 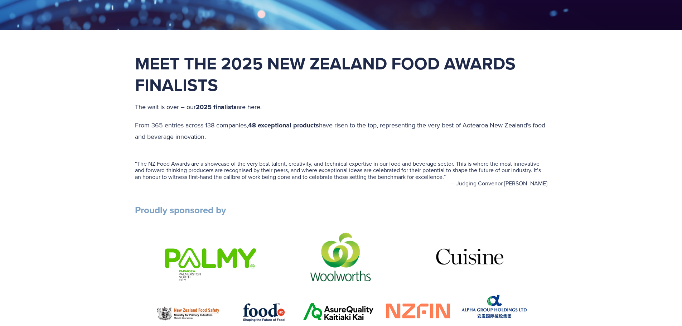 I want to click on strong: 2025 finalists, so click(x=216, y=107).